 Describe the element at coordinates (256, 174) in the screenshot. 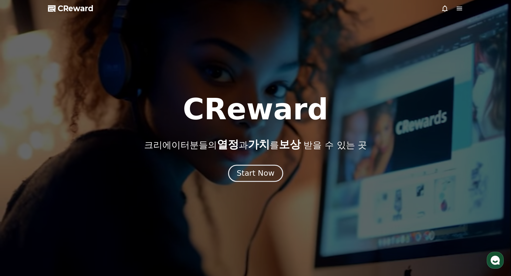

I see `div: Start Now` at that location.